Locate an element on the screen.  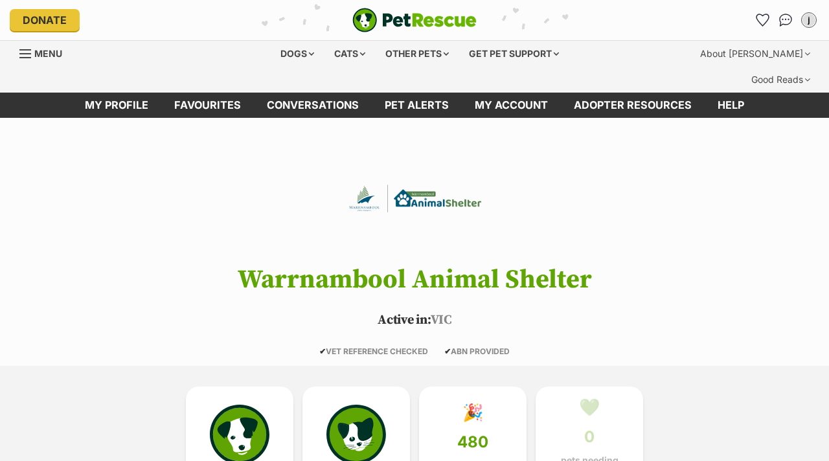
span: 0 is located at coordinates (590, 437).